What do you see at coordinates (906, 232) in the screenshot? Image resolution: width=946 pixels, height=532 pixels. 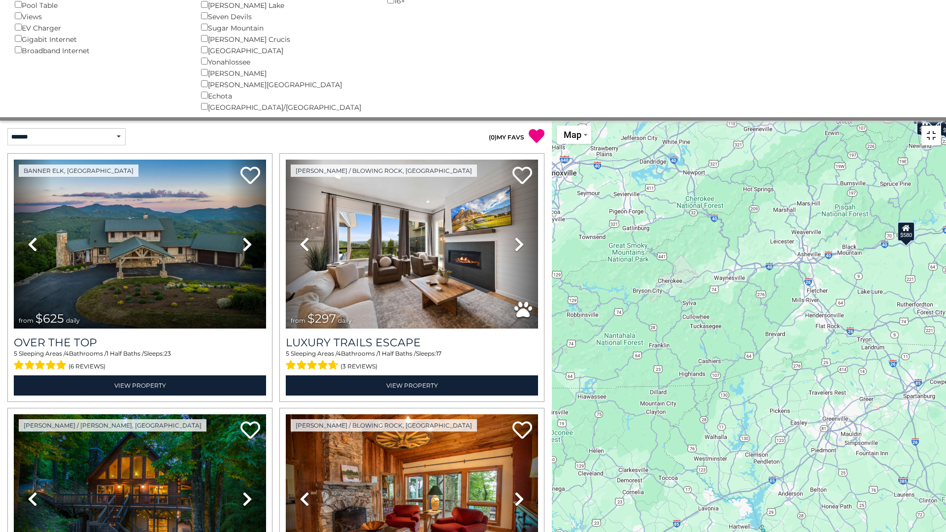 I see `div: $580` at bounding box center [906, 232].